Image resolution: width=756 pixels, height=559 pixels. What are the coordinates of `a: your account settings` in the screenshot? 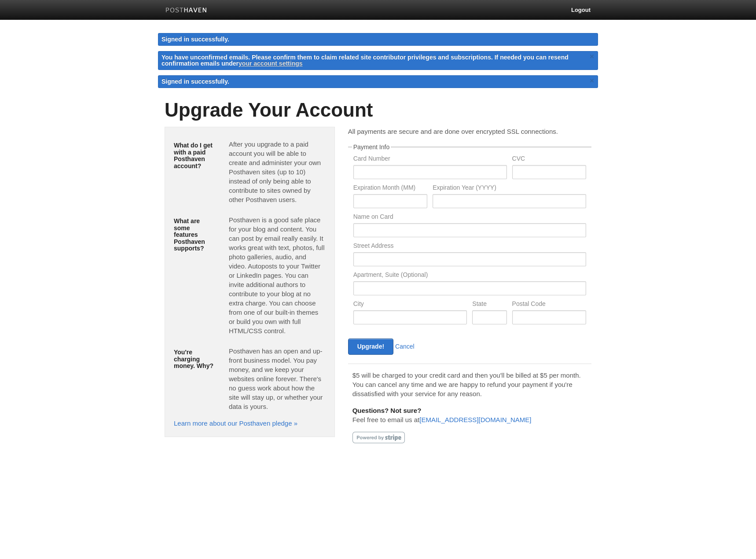 It's located at (270, 63).